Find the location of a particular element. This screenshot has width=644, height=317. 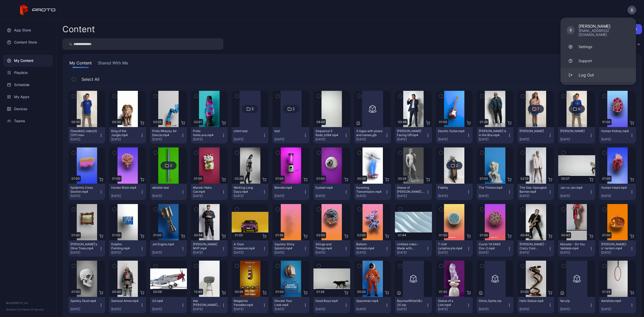

div: Fidelity is located at coordinates (451, 188).